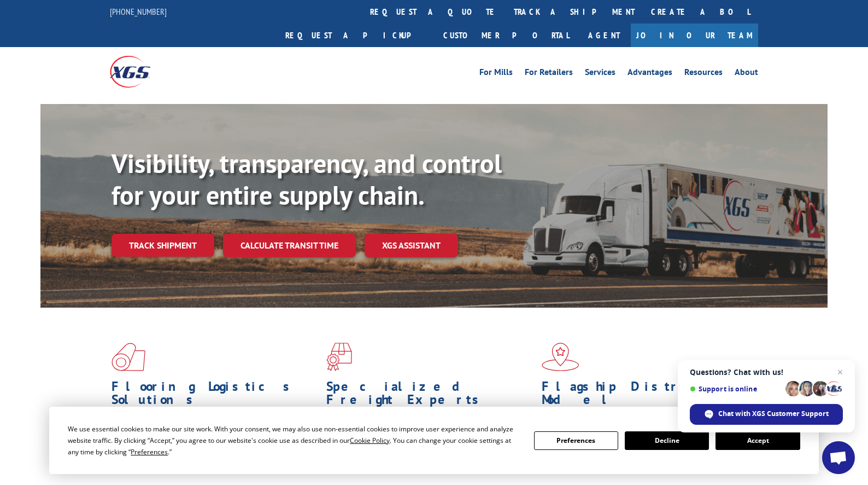 The image size is (868, 485). What do you see at coordinates (215, 396) in the screenshot?
I see `h1: Flooring Logistics Solutions` at bounding box center [215, 396].